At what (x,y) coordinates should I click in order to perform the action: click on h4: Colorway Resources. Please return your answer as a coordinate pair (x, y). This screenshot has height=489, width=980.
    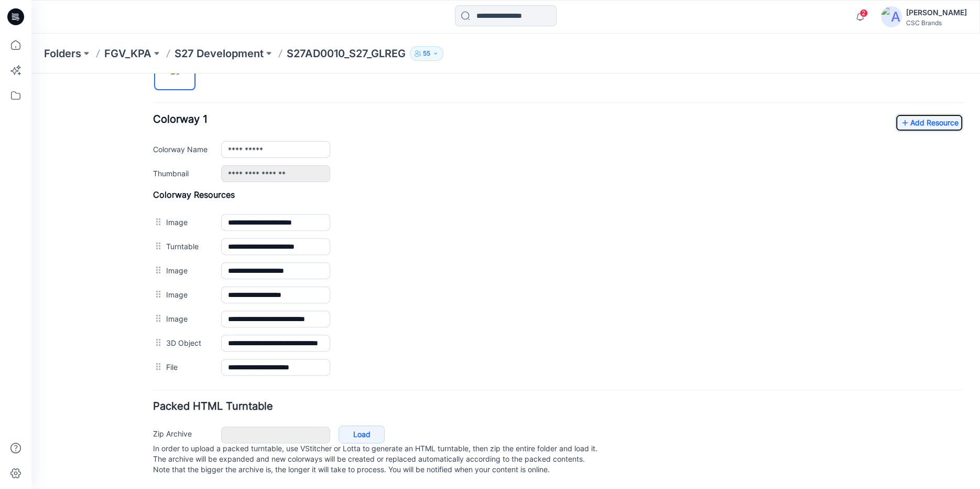
    Looking at the image, I should click on (527, 121).